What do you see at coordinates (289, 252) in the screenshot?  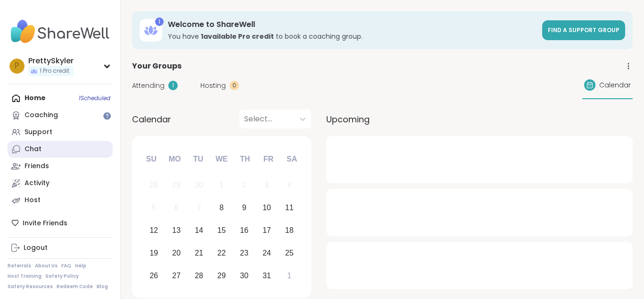 I see `div: 25` at bounding box center [289, 252].